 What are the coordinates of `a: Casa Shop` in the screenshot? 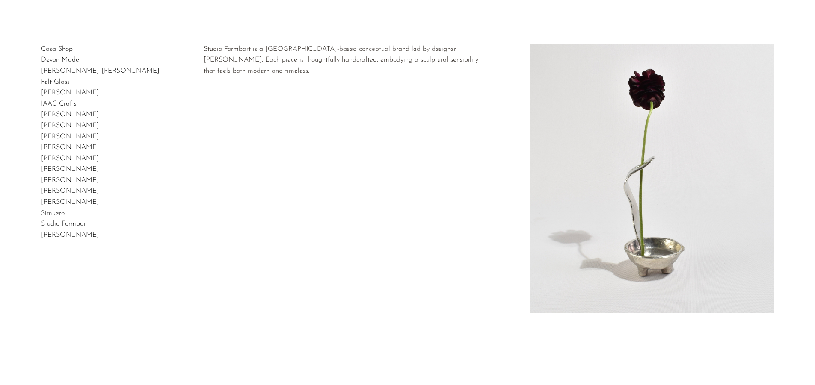 It's located at (57, 49).